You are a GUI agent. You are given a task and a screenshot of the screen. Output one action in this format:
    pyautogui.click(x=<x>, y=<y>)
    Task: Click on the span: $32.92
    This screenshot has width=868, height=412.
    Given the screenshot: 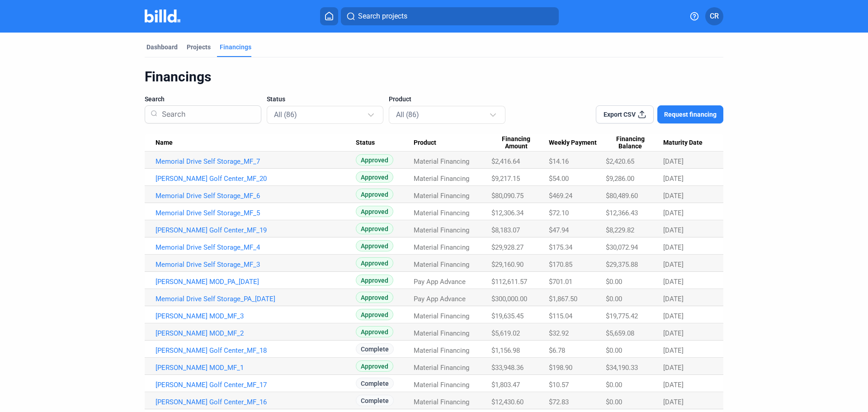 What is the action you would take?
    pyautogui.click(x=559, y=333)
    